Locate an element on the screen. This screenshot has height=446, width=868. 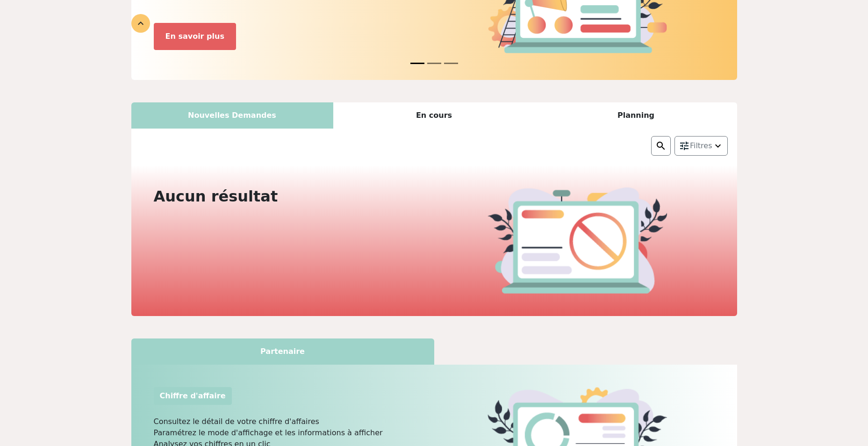
div: Partenaire is located at coordinates (283, 352).